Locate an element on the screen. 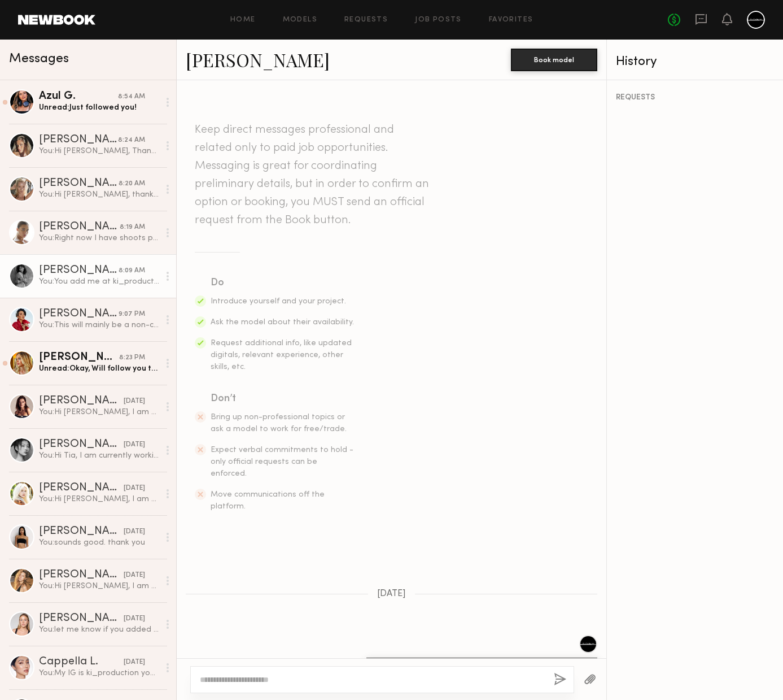 Image resolution: width=783 pixels, height=700 pixels. div: Cappella L. is located at coordinates (81, 662).